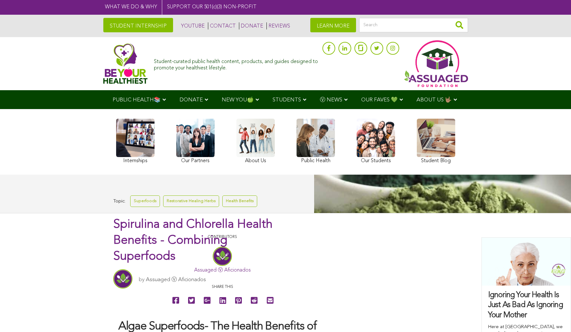 The image size is (571, 332). I want to click on a: Assuaged Ⓥ Aficionados, so click(176, 280).